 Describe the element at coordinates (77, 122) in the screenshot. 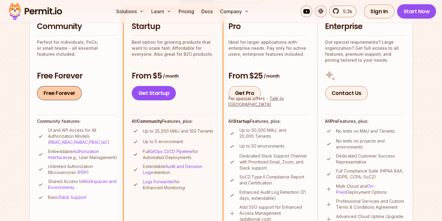

I see `h4: Community features:` at that location.